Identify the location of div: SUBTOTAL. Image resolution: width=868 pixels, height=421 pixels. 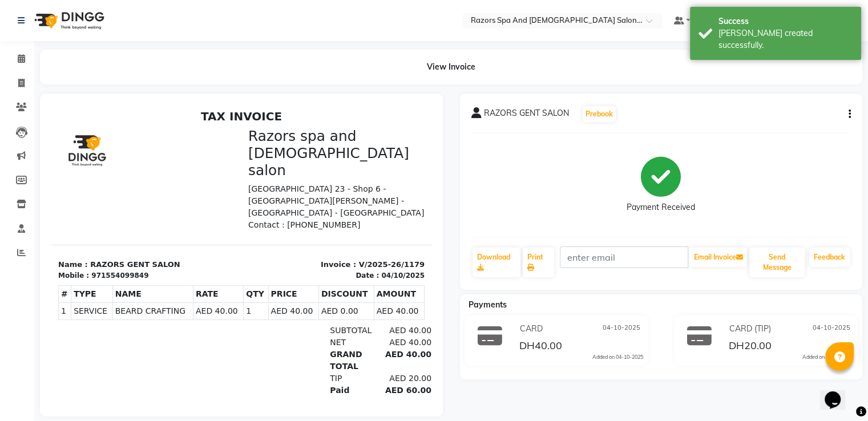
(299, 225).